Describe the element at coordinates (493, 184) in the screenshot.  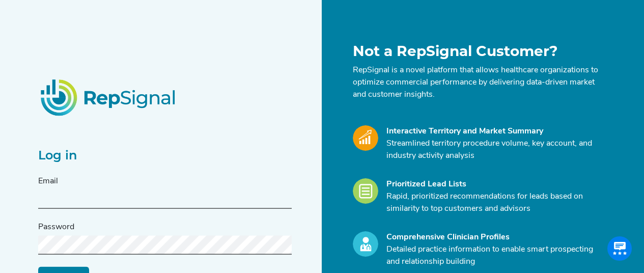
I see `div: Prioritized Lead Lists` at that location.